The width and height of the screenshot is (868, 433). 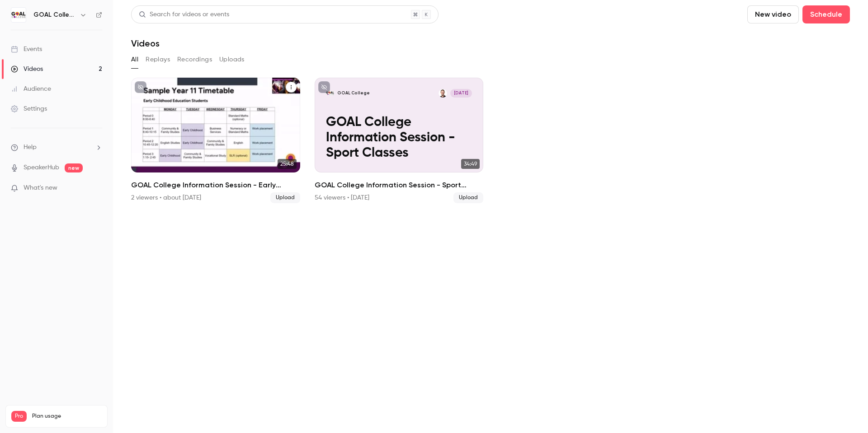 I want to click on span: Help, so click(x=30, y=147).